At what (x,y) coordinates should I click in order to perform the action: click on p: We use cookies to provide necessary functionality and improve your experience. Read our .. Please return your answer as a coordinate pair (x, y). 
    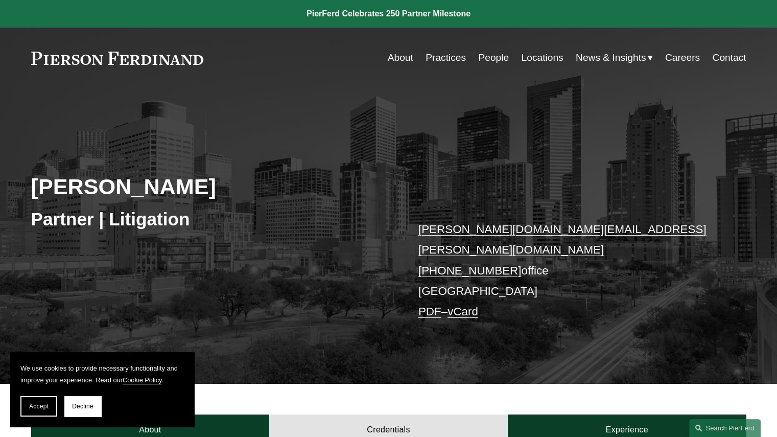
    Looking at the image, I should click on (102, 374).